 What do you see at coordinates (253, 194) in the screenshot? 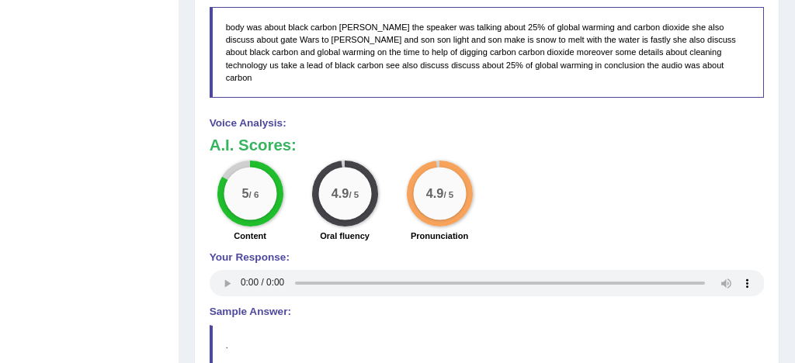
I see `small: / 6` at bounding box center [253, 194].